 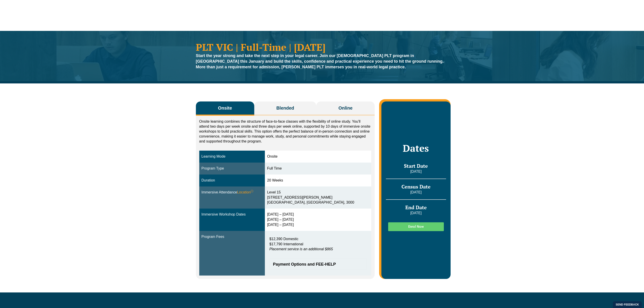 I want to click on span: Census Date, so click(x=416, y=186).